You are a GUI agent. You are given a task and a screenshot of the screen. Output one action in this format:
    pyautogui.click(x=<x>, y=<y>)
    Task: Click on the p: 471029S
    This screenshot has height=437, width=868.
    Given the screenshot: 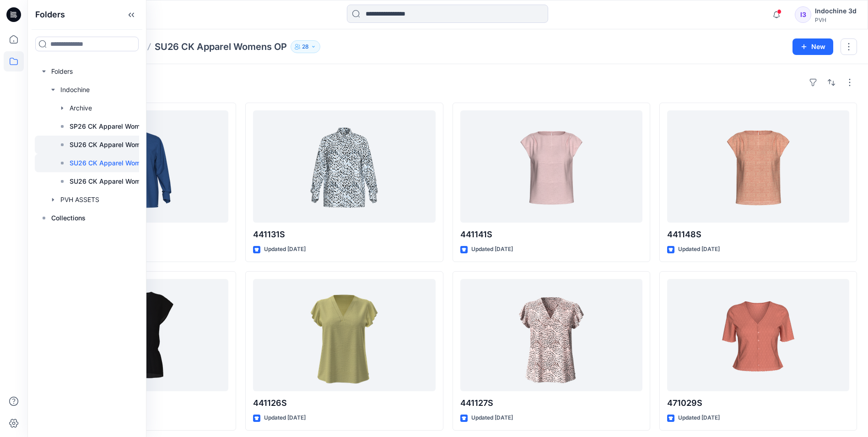 What is the action you would take?
    pyautogui.click(x=759, y=404)
    